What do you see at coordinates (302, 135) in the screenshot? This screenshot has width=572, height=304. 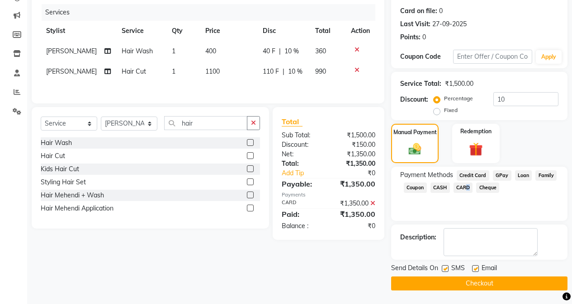 I see `div: Sub Total:` at bounding box center [302, 135].